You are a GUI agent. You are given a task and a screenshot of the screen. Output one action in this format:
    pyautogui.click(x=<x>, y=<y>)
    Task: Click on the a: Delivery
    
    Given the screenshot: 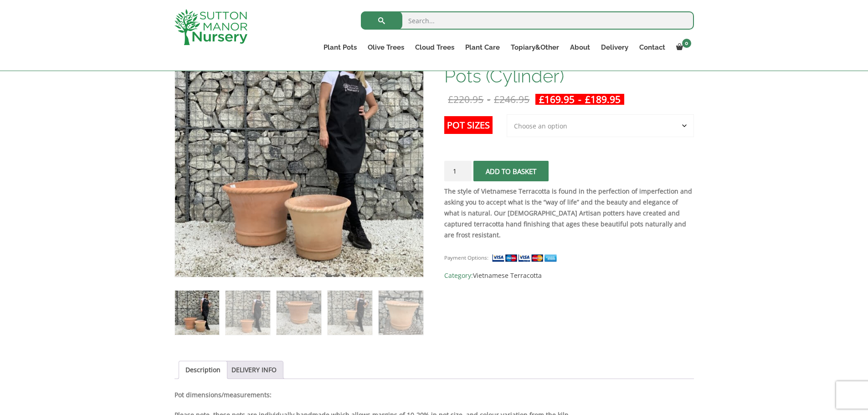 What is the action you would take?
    pyautogui.click(x=615, y=47)
    